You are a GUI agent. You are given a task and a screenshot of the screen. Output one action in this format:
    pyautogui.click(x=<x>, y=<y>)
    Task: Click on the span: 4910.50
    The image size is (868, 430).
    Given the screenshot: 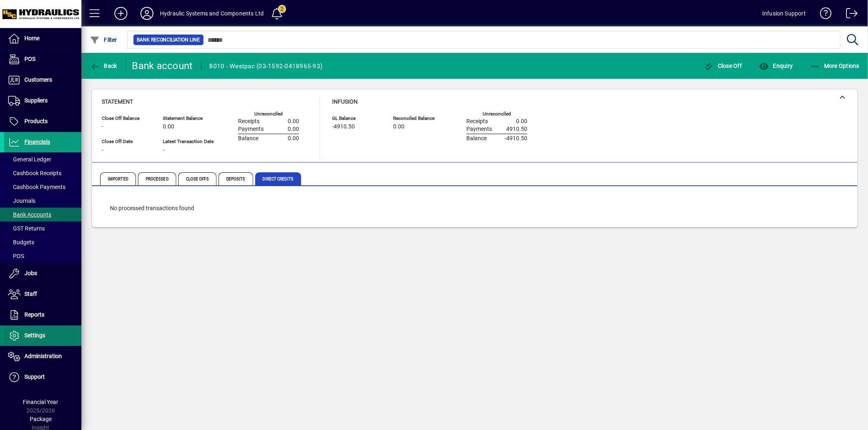 What is the action you would take?
    pyautogui.click(x=517, y=130)
    